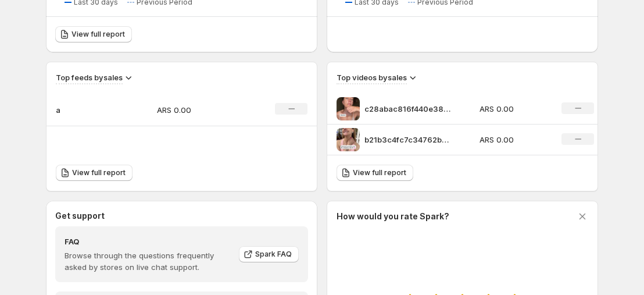  I want to click on img: c28abac816f440e383a45c323f20c403, so click(348, 109).